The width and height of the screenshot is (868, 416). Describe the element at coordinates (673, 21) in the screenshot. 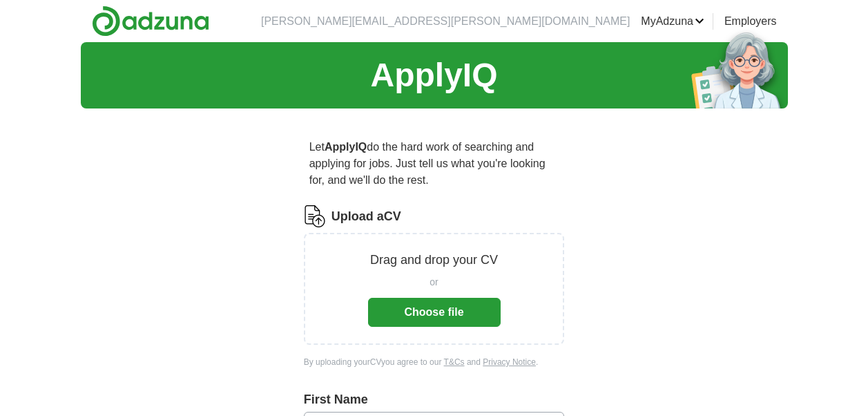

I see `a: MyAdzuna` at that location.